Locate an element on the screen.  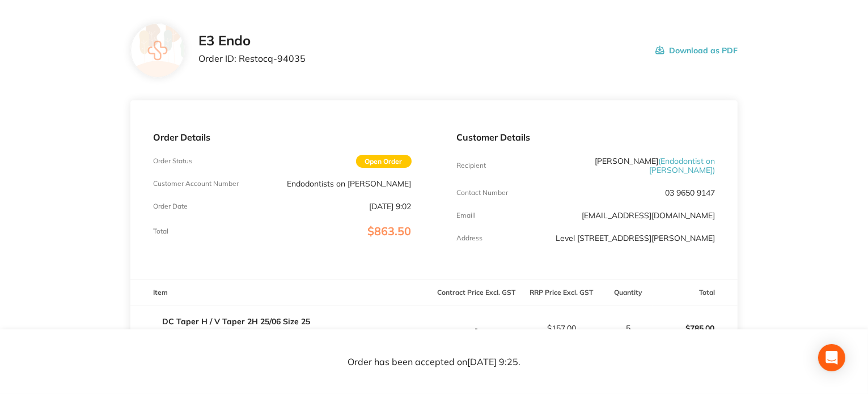
th: Item is located at coordinates (282, 292).